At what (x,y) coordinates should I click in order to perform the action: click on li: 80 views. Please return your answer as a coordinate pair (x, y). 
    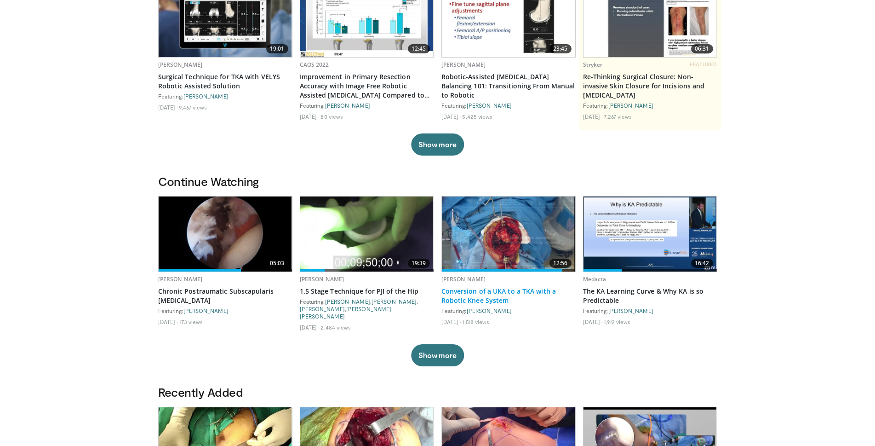
    Looking at the image, I should click on (332, 116).